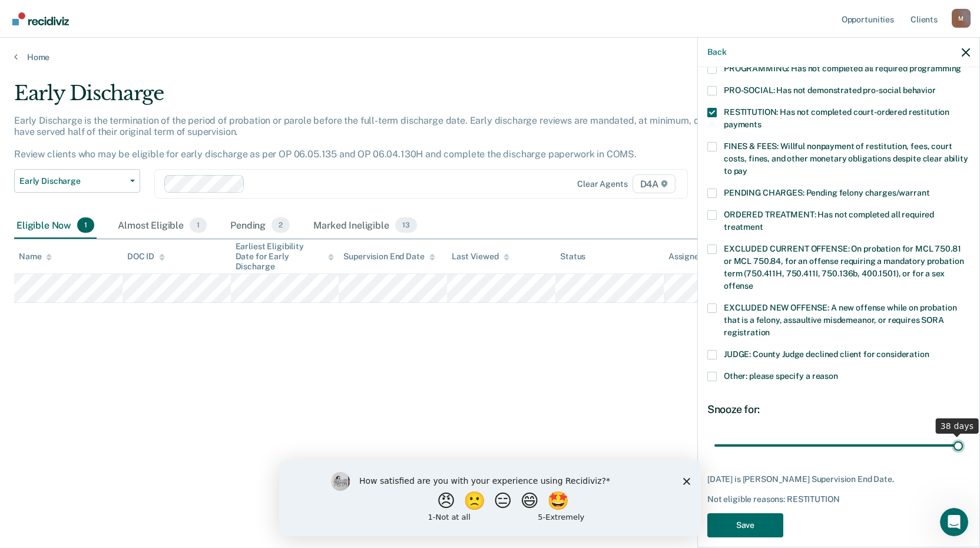  What do you see at coordinates (836, 118) in the screenshot?
I see `span: RESTITUTION: Has not completed court-ordered restitution payments` at bounding box center [836, 118].